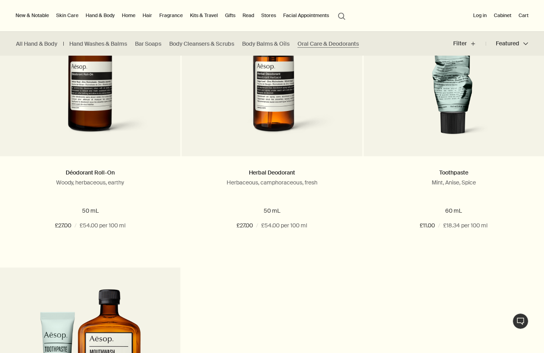 The image size is (544, 353). What do you see at coordinates (90, 183) in the screenshot?
I see `p: Woody, herbaceous, earthy` at bounding box center [90, 183].